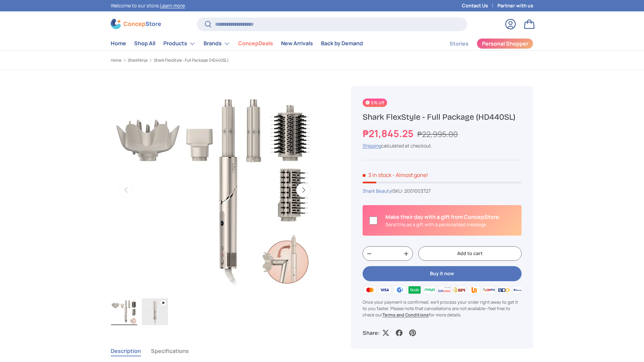 This screenshot has width=644, height=362. What do you see at coordinates (170, 351) in the screenshot?
I see `button: Specifications` at bounding box center [170, 351].